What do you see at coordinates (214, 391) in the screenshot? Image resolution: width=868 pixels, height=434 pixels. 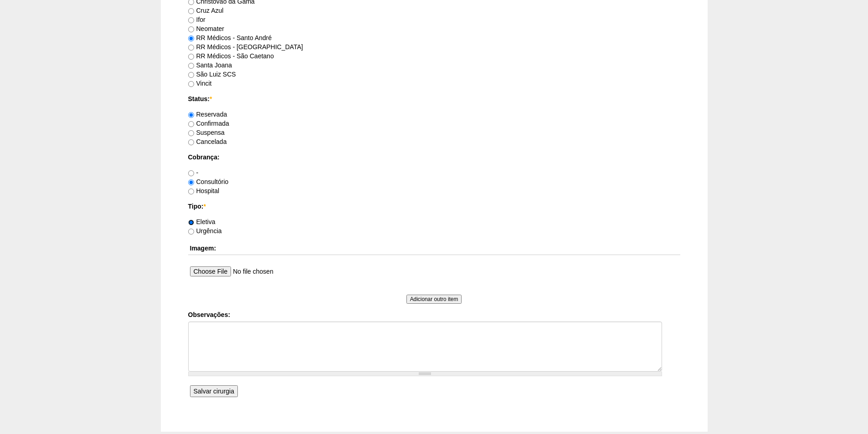 I see `input: Salvar cirurgia` at bounding box center [214, 391].